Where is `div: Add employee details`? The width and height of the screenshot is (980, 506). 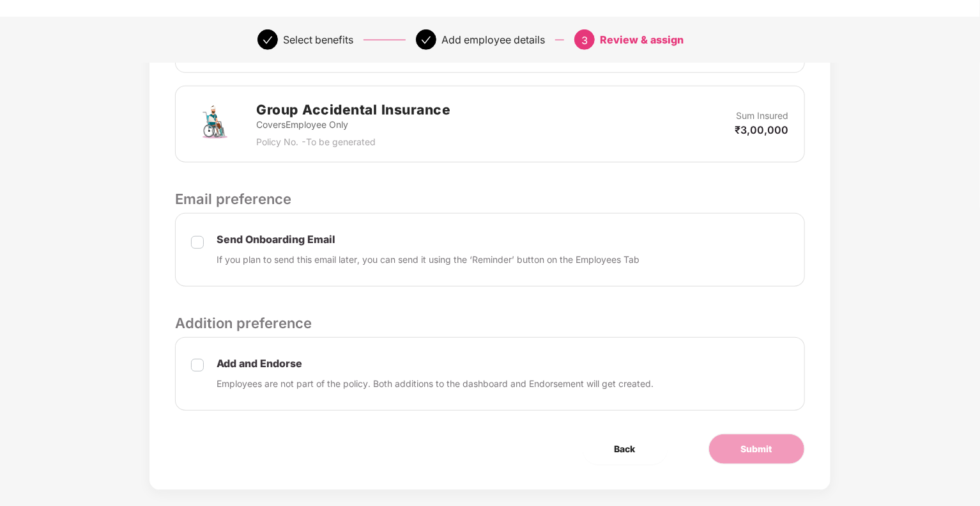
div: Add employee details is located at coordinates (493, 40).